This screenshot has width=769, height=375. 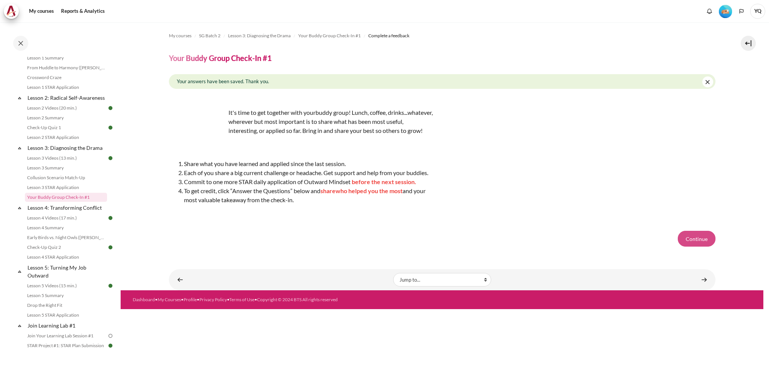 I want to click on a: Copyright © 2024 BTS All rights reserved, so click(x=297, y=300).